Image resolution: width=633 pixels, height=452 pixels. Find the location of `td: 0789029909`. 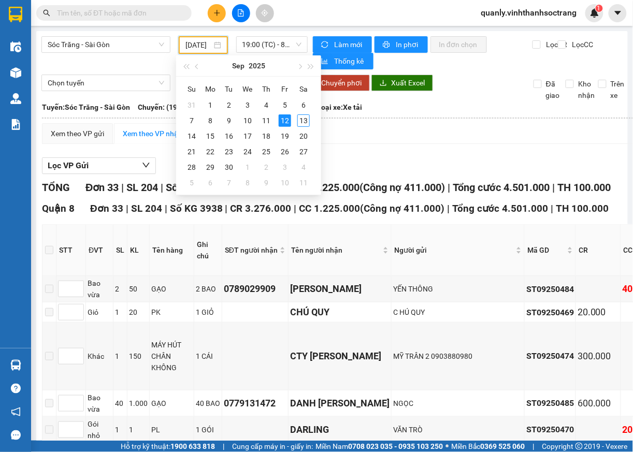

td: 0789029909 is located at coordinates (255, 289).